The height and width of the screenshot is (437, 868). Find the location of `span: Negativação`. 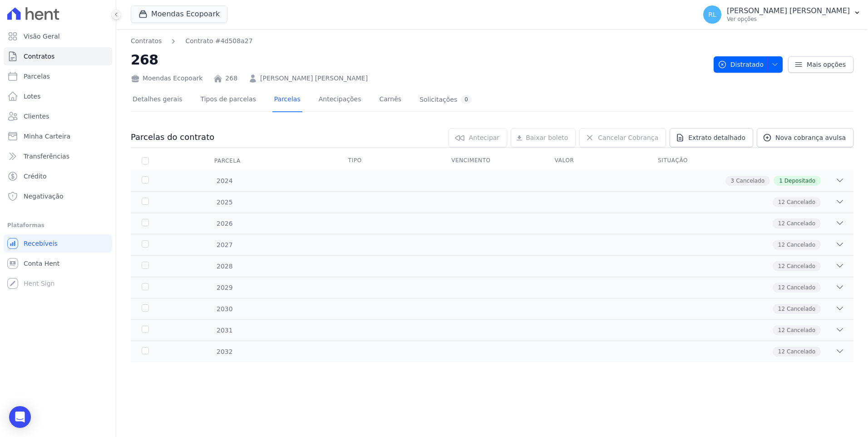

span: Negativação is located at coordinates (43, 197).